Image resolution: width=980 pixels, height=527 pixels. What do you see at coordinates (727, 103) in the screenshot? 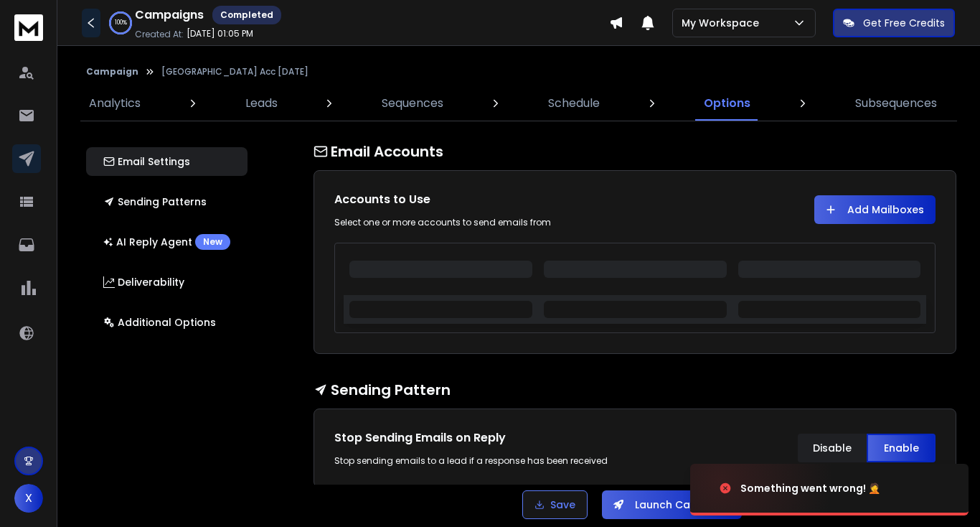
I see `a: Options` at bounding box center [727, 103].